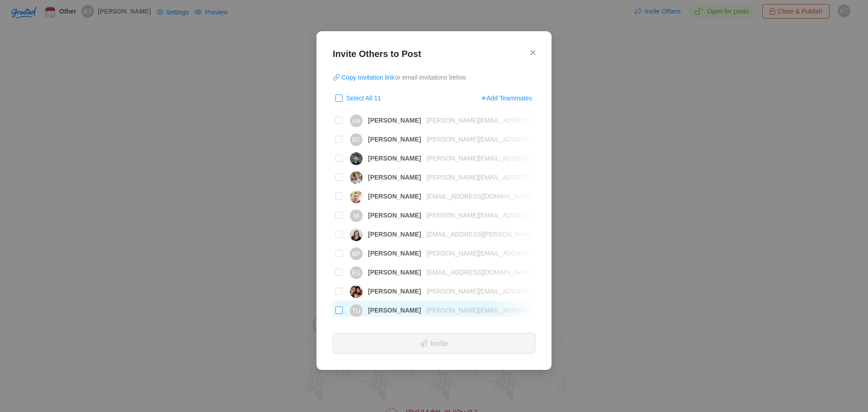 Image resolution: width=868 pixels, height=412 pixels. I want to click on img: jubili%2Fstrategyn.com%2FFeGmSOhZo2h7uFw83YGnn9Jb3682-b1f3f04b1e6b45c08ff04e10889d32a1, so click(357, 197).